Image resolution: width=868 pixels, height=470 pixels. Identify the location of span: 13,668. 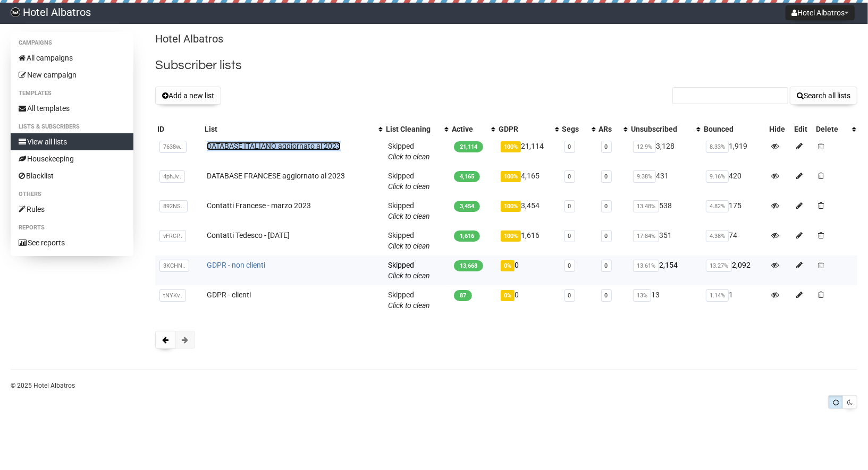
(468, 266).